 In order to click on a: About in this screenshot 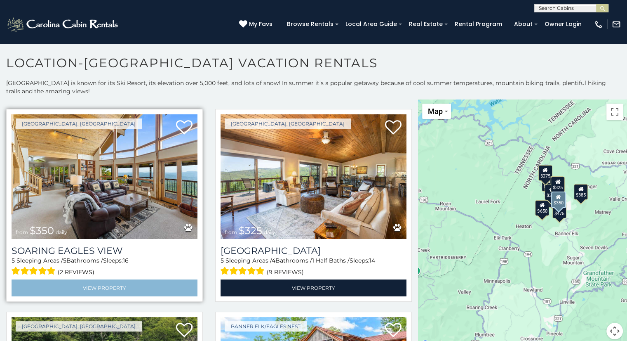, I will do `click(523, 24)`.